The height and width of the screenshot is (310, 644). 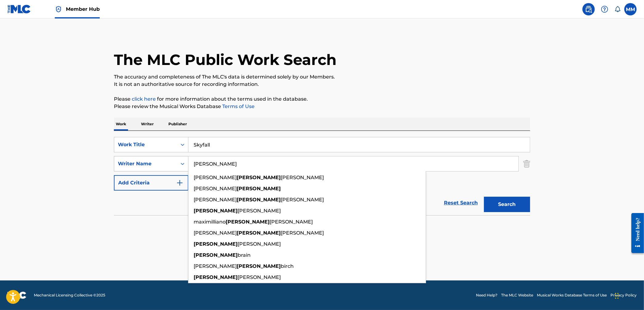 I want to click on span: birch, so click(x=287, y=266).